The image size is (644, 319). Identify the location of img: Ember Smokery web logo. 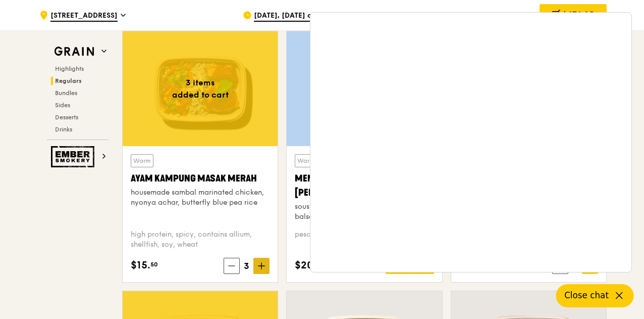
(74, 157).